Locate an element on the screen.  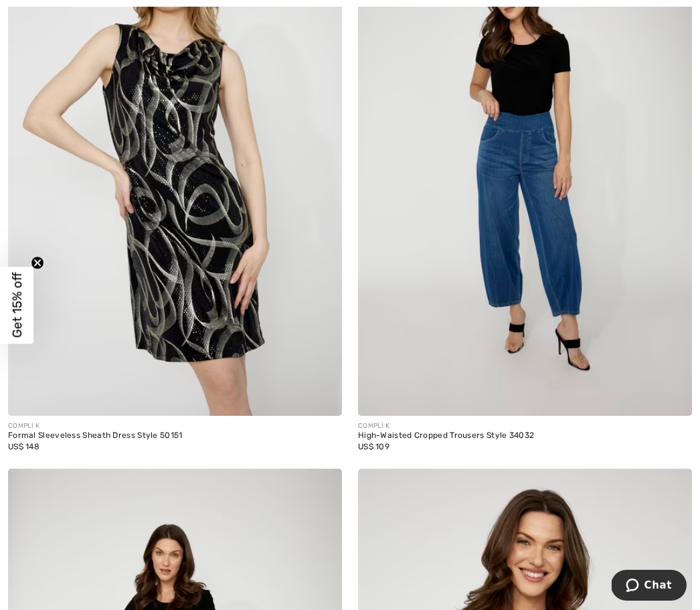
div: Formal Sleeveless Sheath Dress Style 50151 is located at coordinates (174, 436).